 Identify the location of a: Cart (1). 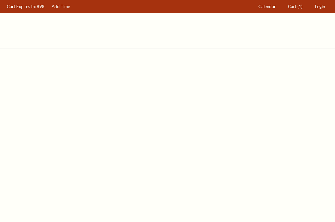
(295, 6).